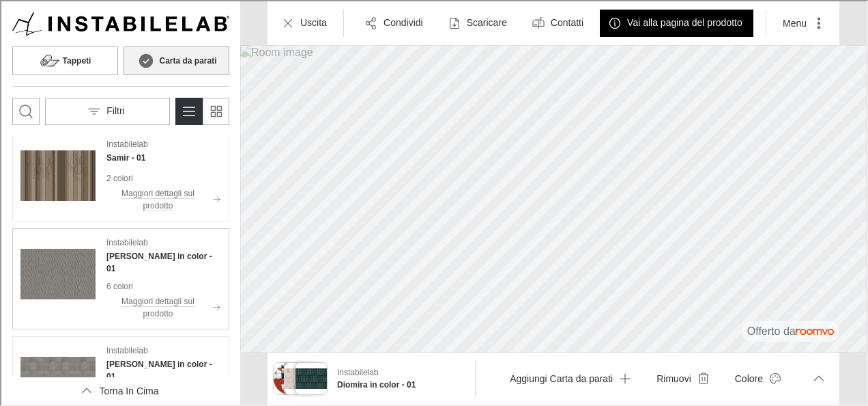 This screenshot has height=406, width=868. Describe the element at coordinates (288, 377) in the screenshot. I see `img: 60's` at that location.